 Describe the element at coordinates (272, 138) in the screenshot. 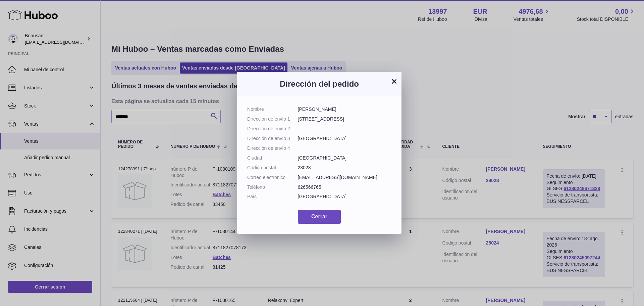

I see `dt: Dirección de envío 3` at that location.